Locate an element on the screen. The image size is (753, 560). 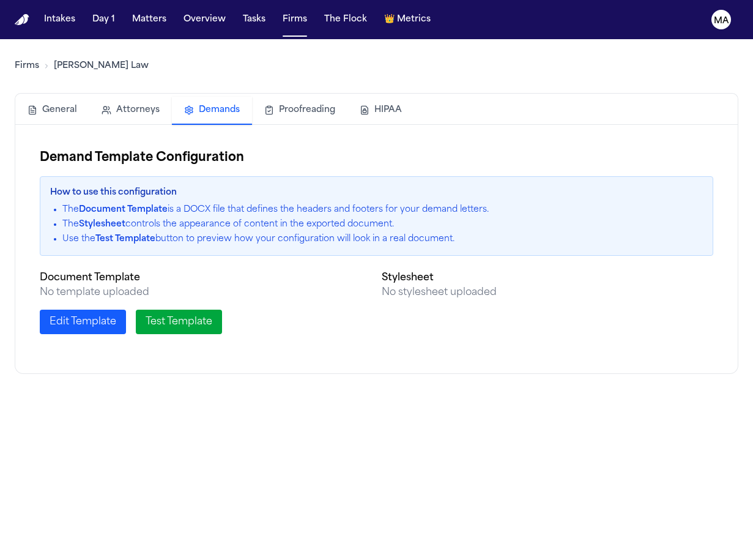
button: Firms is located at coordinates (295, 20).